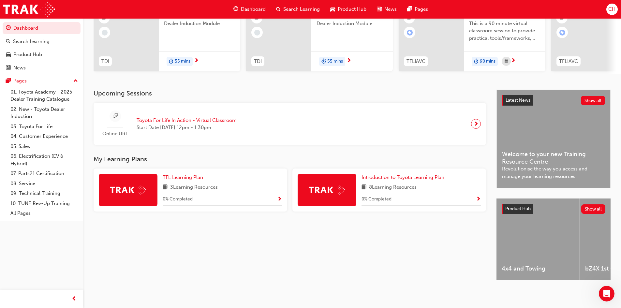  Describe the element at coordinates (44, 183) in the screenshot. I see `a: 08. Service` at that location.